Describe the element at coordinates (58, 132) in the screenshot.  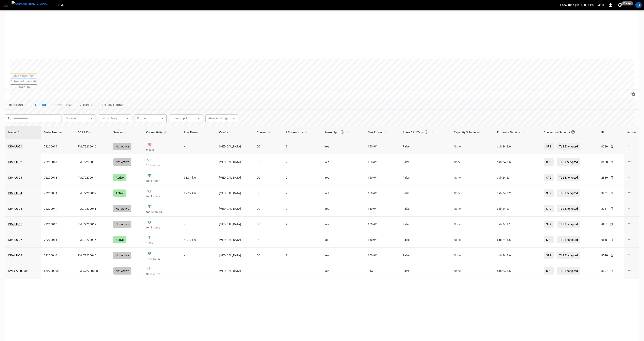
I see `th: Serial Number` at that location.